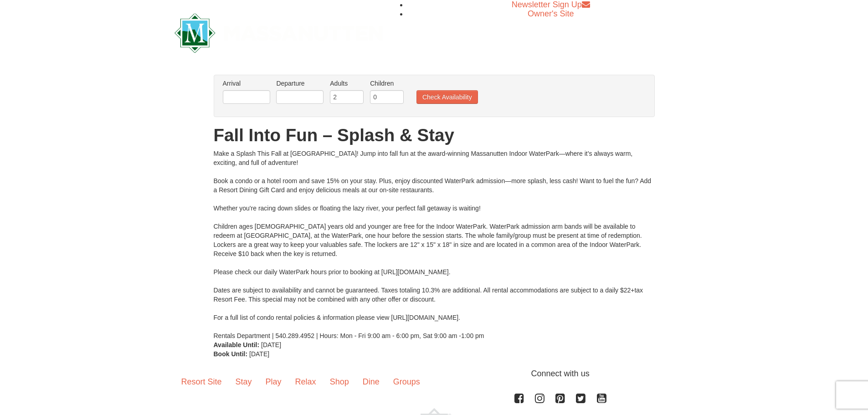  I want to click on a: Owner's Site, so click(550, 14).